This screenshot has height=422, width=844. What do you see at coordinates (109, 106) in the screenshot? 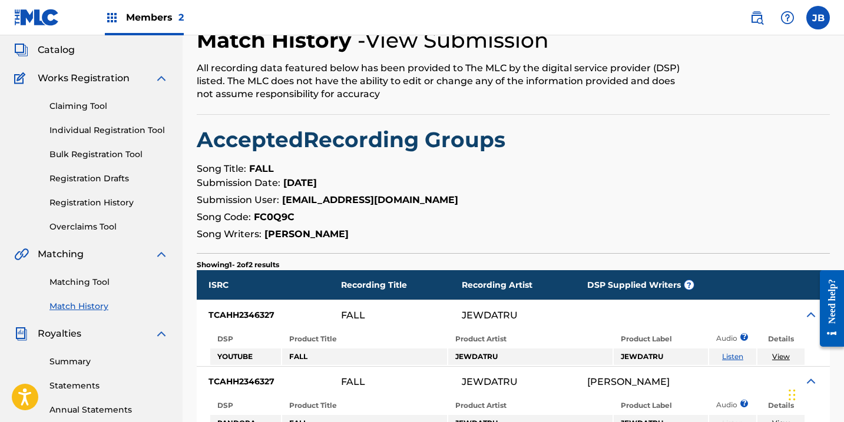
I see `a: Claiming Tool` at bounding box center [109, 106].